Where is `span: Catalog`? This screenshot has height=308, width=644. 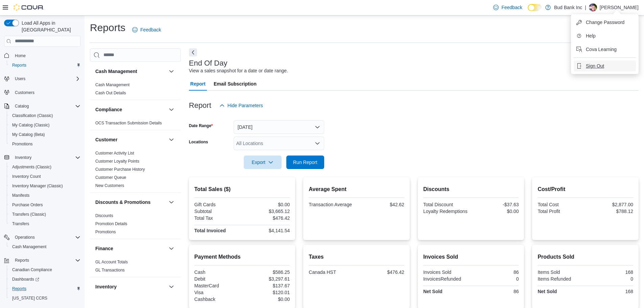 span: Catalog is located at coordinates (22, 106).